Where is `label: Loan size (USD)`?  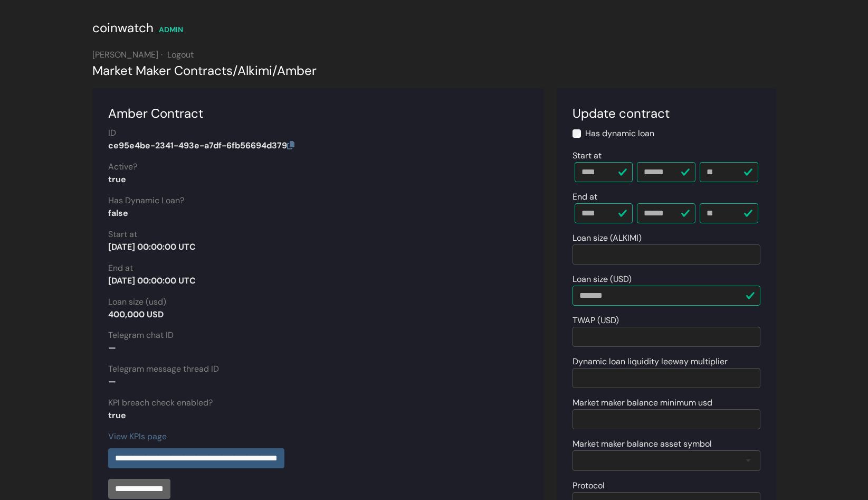 label: Loan size (USD) is located at coordinates (601, 279).